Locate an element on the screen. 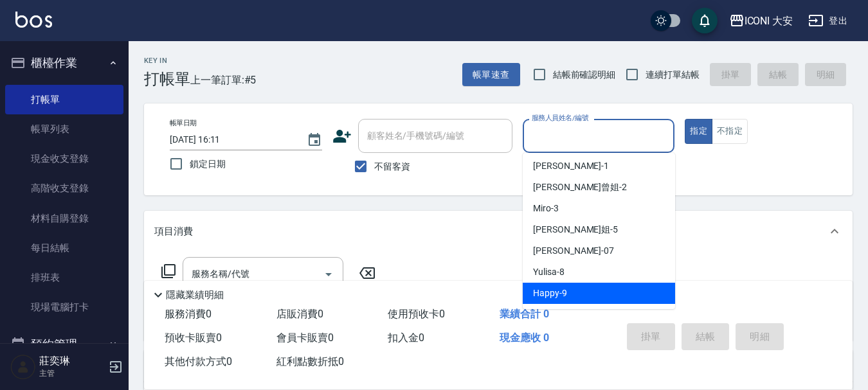  a: 排班表 is located at coordinates (65, 277).